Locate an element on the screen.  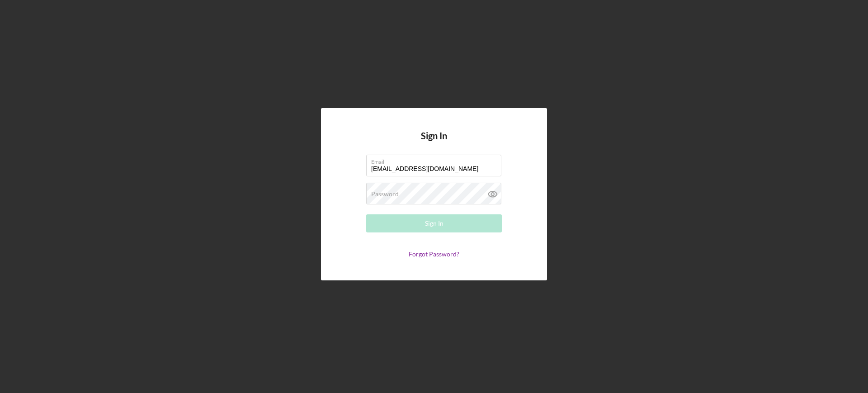
a: Forgot Password? is located at coordinates (434, 254).